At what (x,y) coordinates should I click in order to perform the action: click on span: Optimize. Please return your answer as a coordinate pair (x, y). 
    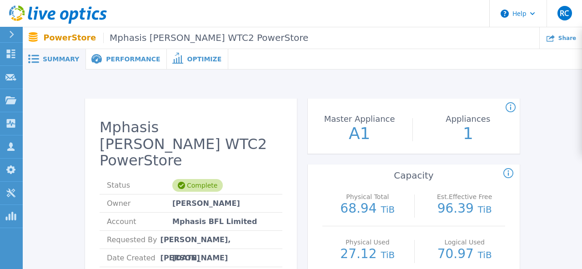
    Looking at the image, I should click on (204, 59).